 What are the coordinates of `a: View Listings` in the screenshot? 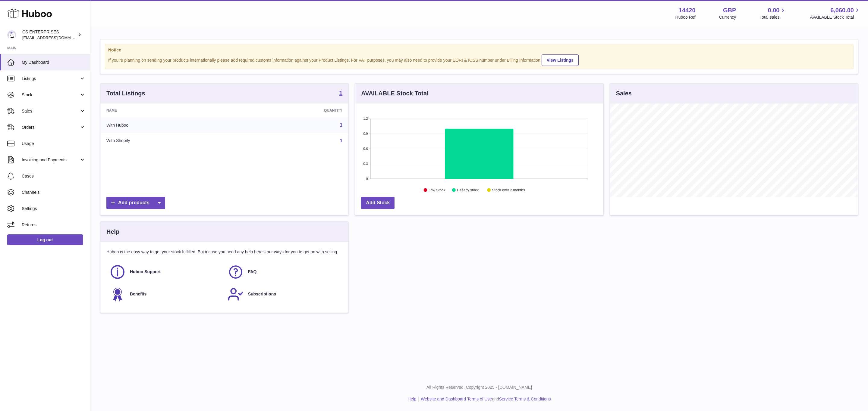 It's located at (560, 60).